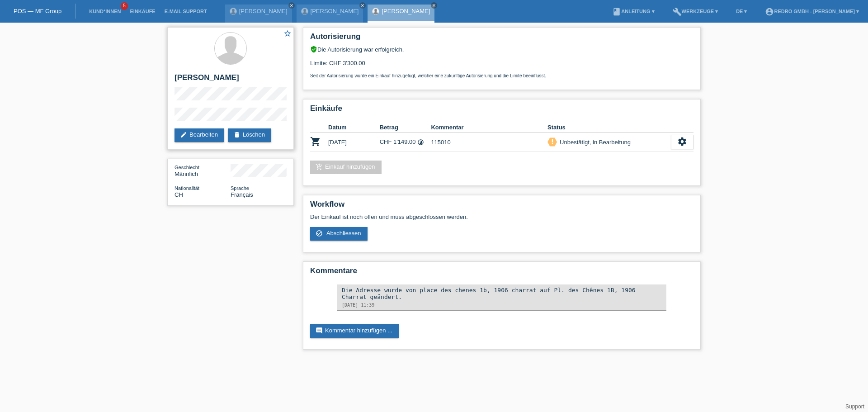  What do you see at coordinates (490, 142) in the screenshot?
I see `td: 115010` at bounding box center [490, 142].